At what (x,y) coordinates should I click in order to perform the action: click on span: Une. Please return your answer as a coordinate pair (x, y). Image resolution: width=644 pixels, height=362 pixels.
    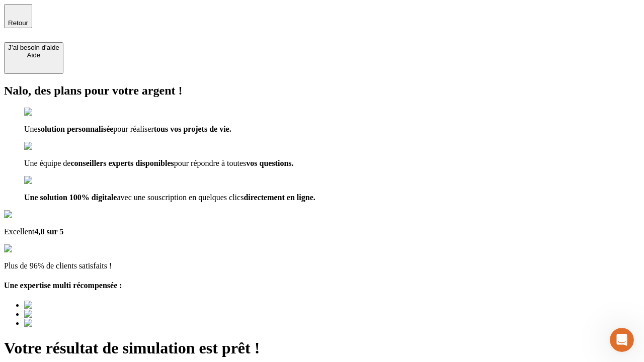
    Looking at the image, I should click on (30, 129).